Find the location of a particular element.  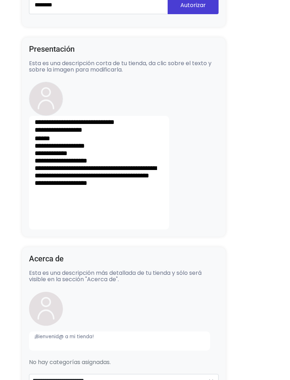

p: ¡Bienvenid@ a mi tienda! is located at coordinates (120, 342).